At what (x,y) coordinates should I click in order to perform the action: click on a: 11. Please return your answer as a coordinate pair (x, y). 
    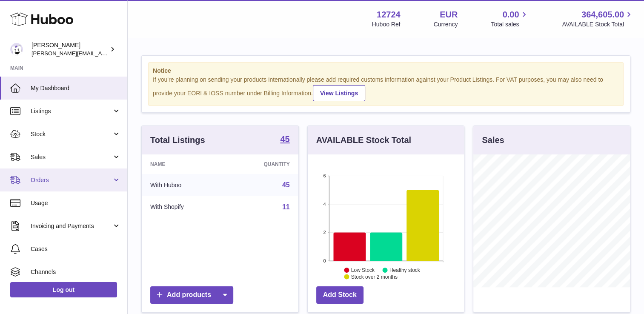
    Looking at the image, I should click on (286, 207).